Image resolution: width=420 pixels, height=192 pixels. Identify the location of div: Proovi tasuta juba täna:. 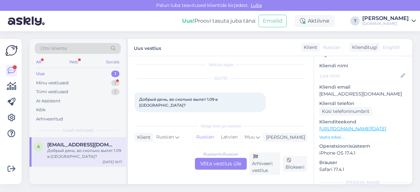
(219, 21).